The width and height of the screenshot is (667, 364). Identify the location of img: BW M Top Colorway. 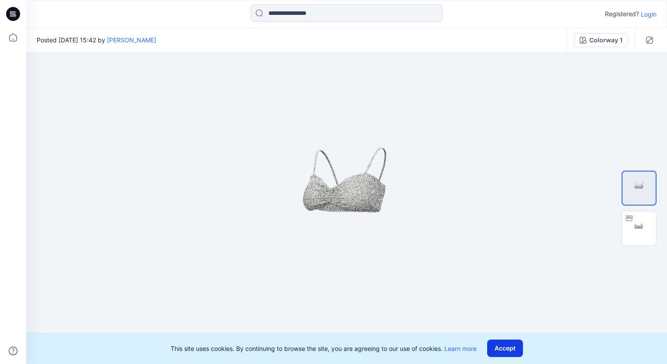
(639, 188).